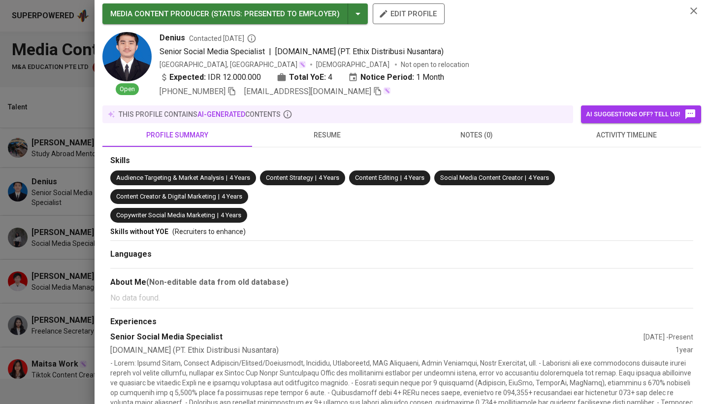 The image size is (709, 404). Describe the element at coordinates (217, 282) in the screenshot. I see `b: (Non-editable data from old database)` at that location.